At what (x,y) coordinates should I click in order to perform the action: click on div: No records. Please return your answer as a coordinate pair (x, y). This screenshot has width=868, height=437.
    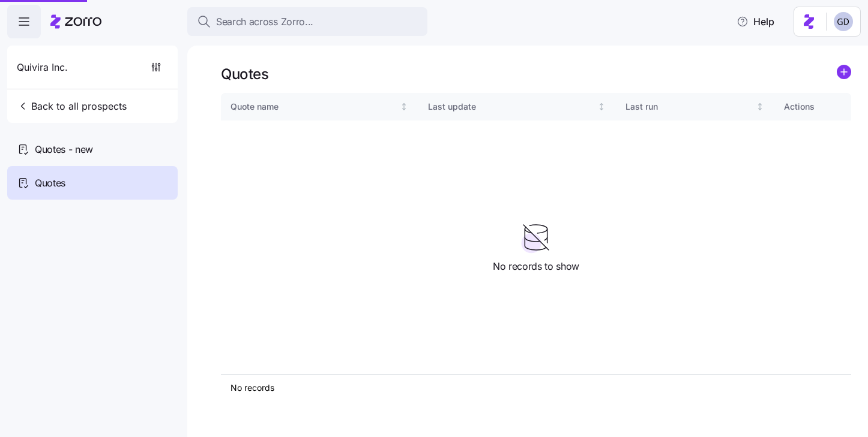
    Looking at the image, I should click on (485, 388).